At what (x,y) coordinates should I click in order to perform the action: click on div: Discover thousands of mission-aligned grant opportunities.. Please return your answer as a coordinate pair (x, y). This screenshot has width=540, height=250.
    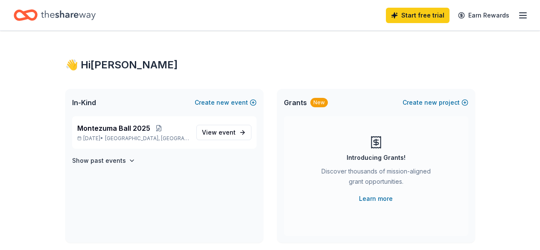
    Looking at the image, I should click on (376, 178).